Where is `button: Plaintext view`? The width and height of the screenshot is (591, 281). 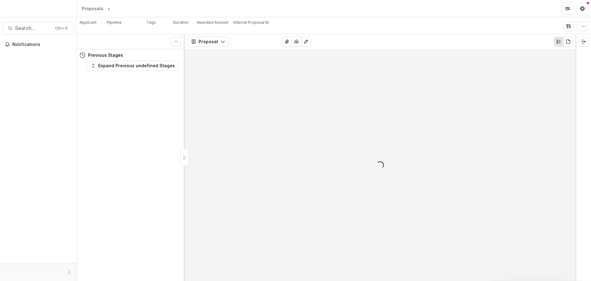
button: Plaintext view is located at coordinates (559, 42).